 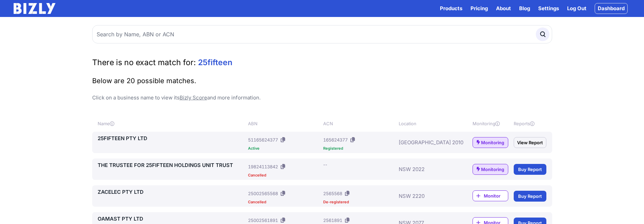 I want to click on div: ACN, so click(x=359, y=124).